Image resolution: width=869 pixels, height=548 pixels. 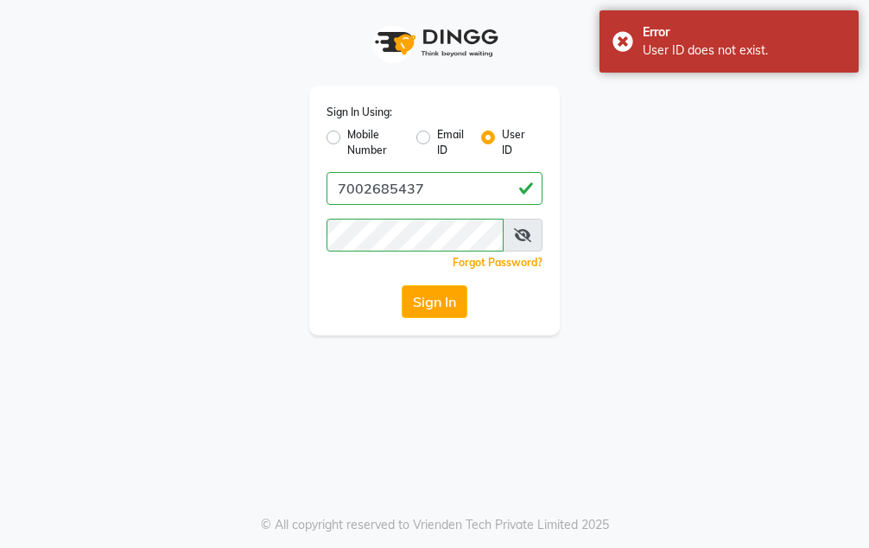 What do you see at coordinates (744, 50) in the screenshot?
I see `div: User ID does not exist.` at bounding box center [744, 50].